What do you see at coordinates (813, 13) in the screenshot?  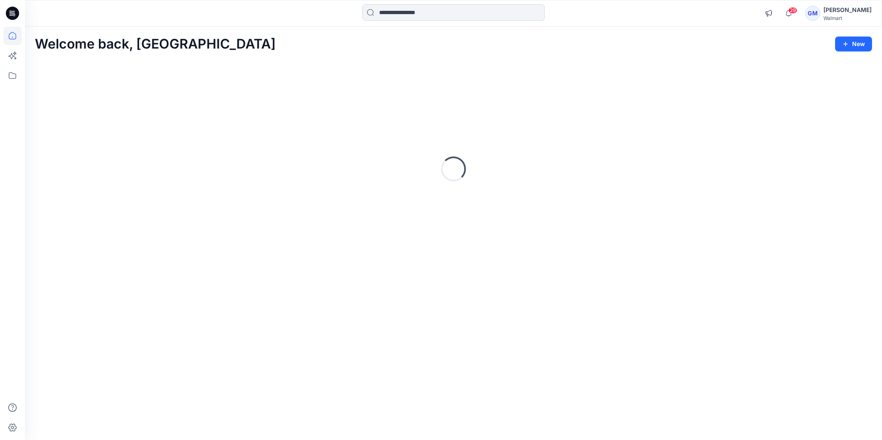 I see `div: GM` at bounding box center [813, 13].